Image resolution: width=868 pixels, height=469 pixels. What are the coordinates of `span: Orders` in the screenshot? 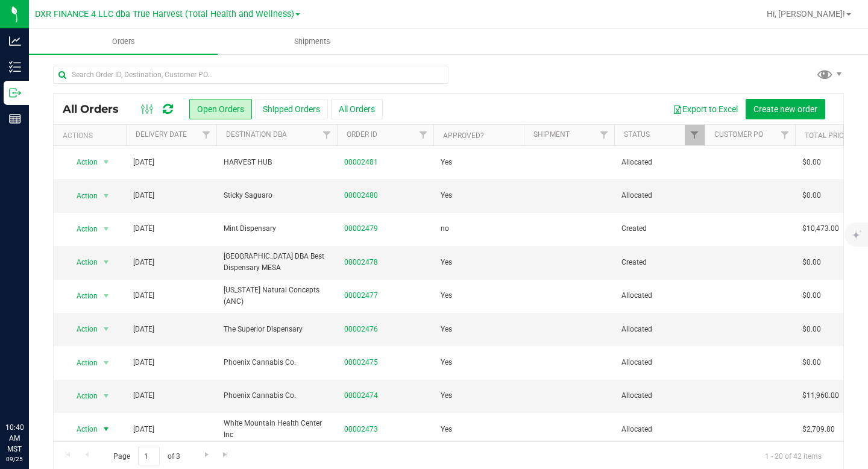 It's located at (123, 42).